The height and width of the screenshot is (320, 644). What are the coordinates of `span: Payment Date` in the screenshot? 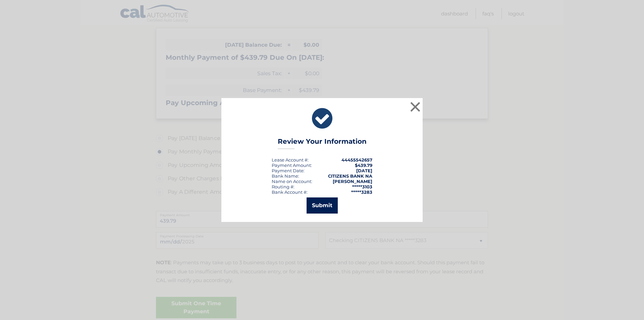 It's located at (287, 171).